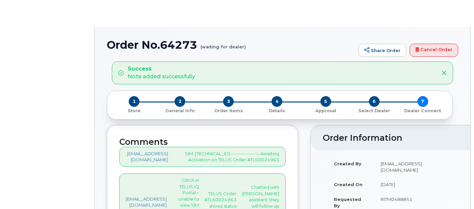 This screenshot has height=209, width=474. Describe the element at coordinates (382, 51) in the screenshot. I see `a: Share Order` at that location.